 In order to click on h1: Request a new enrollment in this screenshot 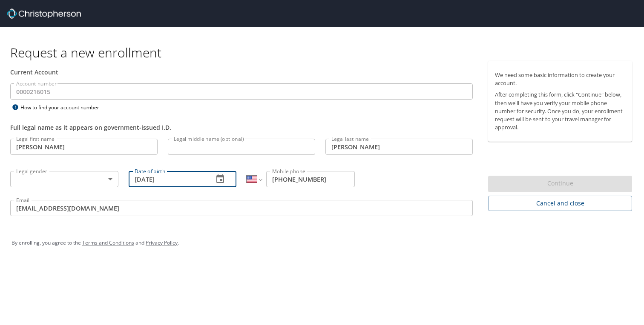, I will do `click(324, 52)`.